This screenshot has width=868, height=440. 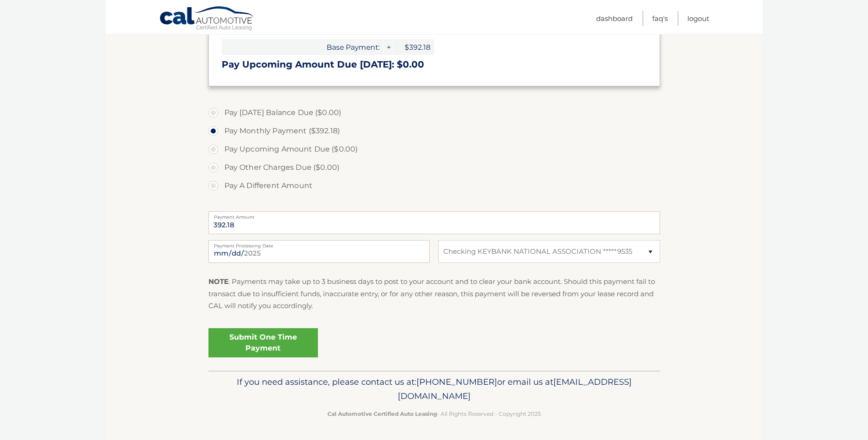 What do you see at coordinates (434, 294) in the screenshot?
I see `p: : Payments may take up to 3 business days to post to your account and to clear your bank account....` at bounding box center [434, 294].